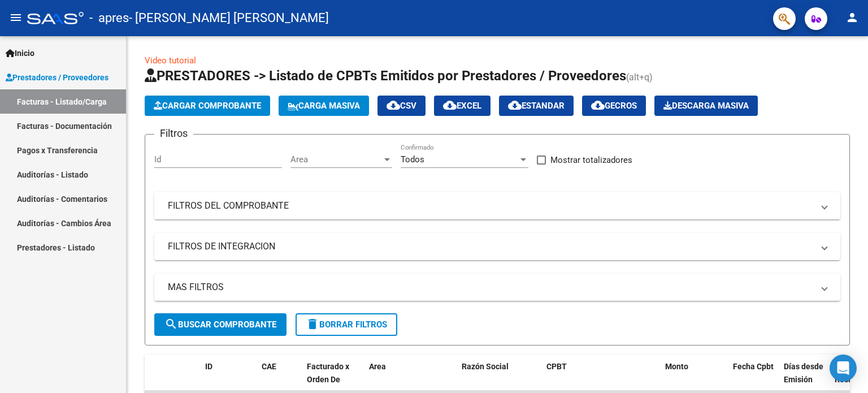  I want to click on span: Descarga Masiva, so click(706, 105).